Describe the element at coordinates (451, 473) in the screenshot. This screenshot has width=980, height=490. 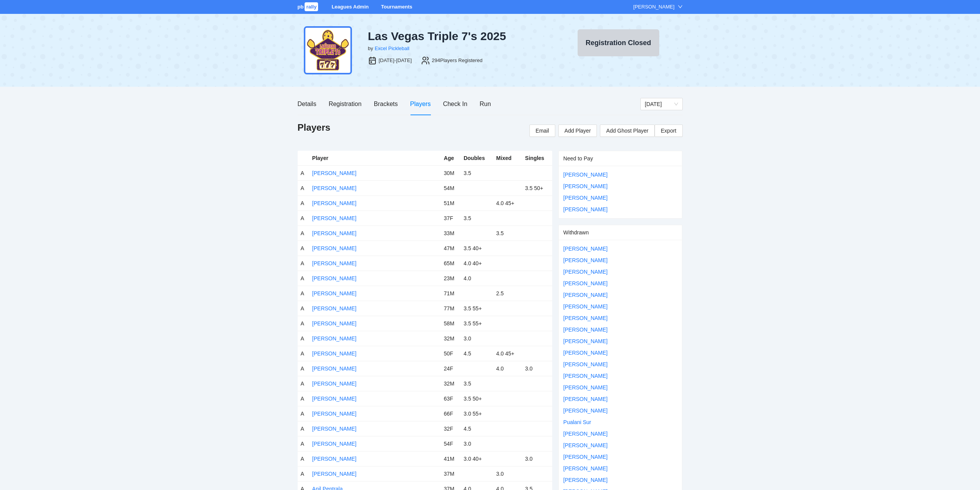
I see `td: 37M` at that location.